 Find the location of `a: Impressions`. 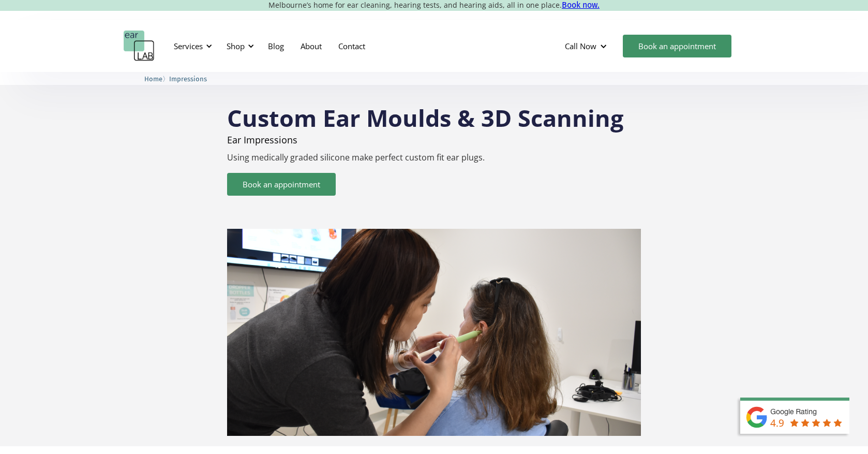

a: Impressions is located at coordinates (188, 78).